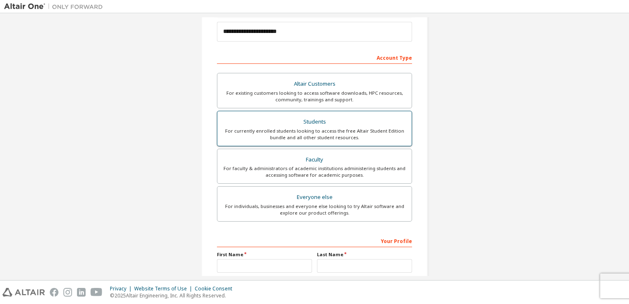 The height and width of the screenshot is (304, 629). What do you see at coordinates (315, 240) in the screenshot?
I see `div: Your Profile` at bounding box center [315, 240].